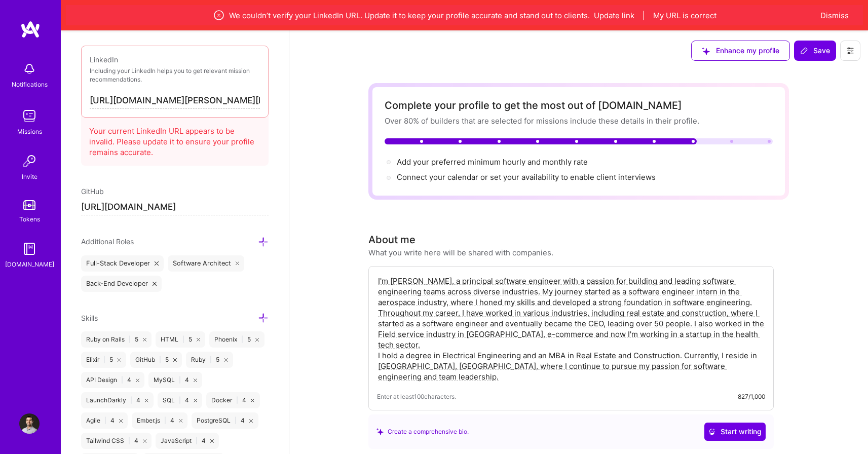  Describe the element at coordinates (29, 249) in the screenshot. I see `img: guide book` at that location.